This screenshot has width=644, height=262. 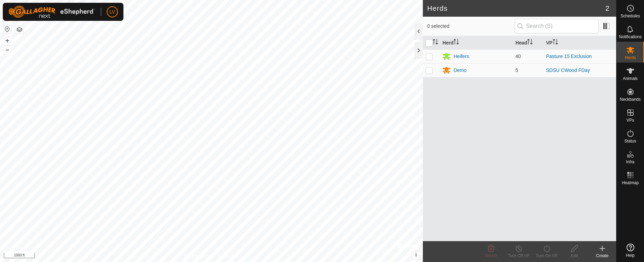 I want to click on span: Schedules, so click(x=630, y=16).